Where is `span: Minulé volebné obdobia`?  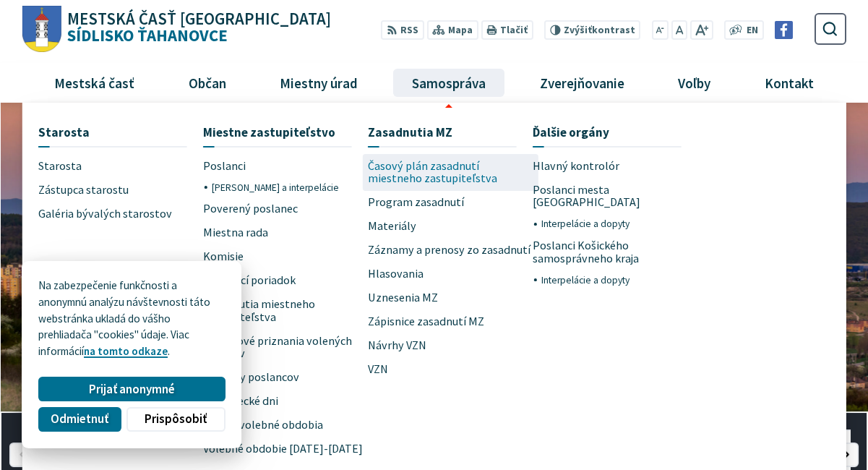
span: Minulé volebné obdobia is located at coordinates (263, 425).